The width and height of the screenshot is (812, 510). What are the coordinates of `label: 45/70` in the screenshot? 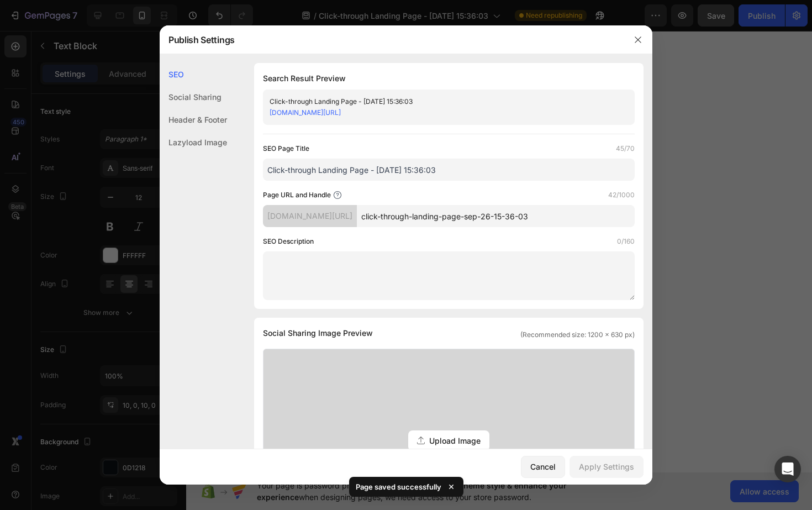 It's located at (625, 148).